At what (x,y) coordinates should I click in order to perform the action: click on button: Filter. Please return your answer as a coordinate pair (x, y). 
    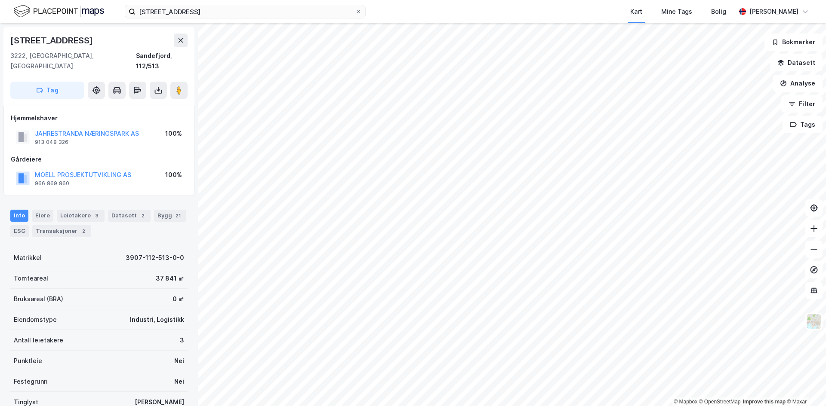
    Looking at the image, I should click on (802, 104).